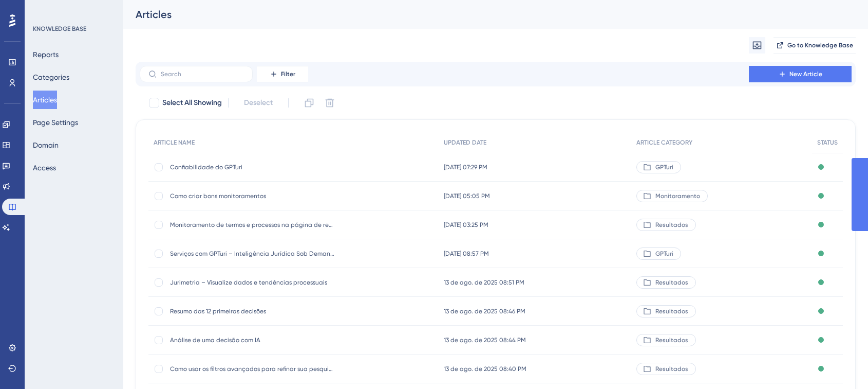 This screenshot has width=868, height=389. I want to click on span: Como criar bons monitoramentos, so click(252, 196).